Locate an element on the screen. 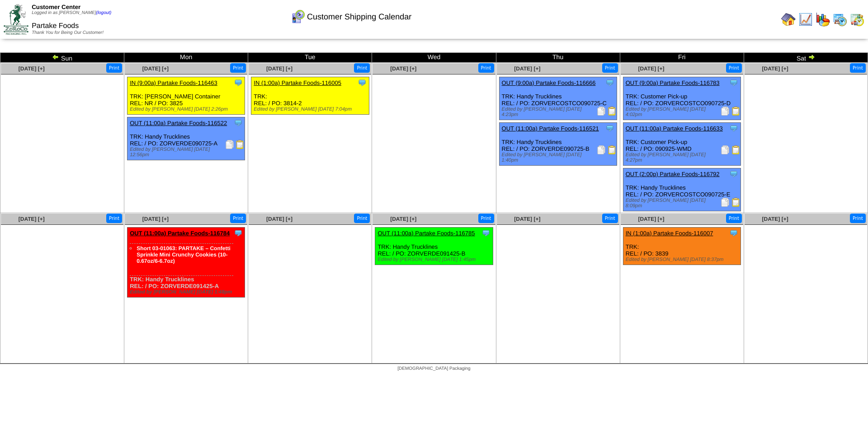 This screenshot has height=433, width=868. a: IN (9:00a) Partake Foods-116463 is located at coordinates (174, 83).